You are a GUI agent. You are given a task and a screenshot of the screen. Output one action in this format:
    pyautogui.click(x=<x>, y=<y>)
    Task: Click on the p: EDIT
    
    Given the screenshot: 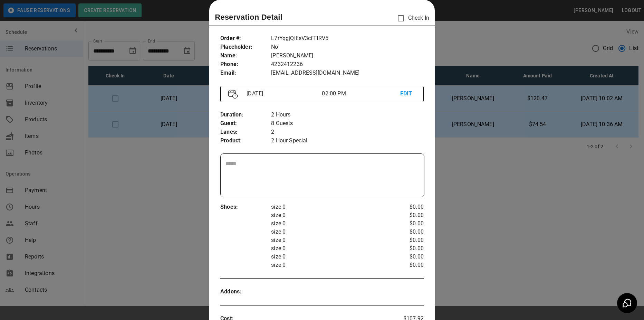 What is the action you would take?
    pyautogui.click(x=408, y=94)
    